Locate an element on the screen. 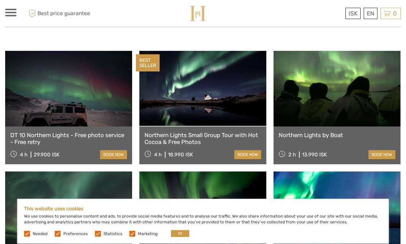 Image resolution: width=406 pixels, height=244 pixels. label: Statistics is located at coordinates (113, 234).